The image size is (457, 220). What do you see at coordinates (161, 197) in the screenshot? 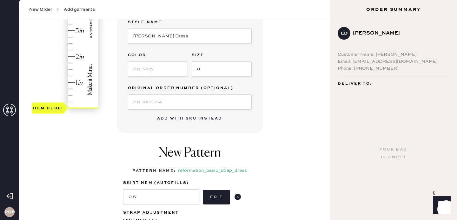
I see `input: Move the yellow marker!` at bounding box center [161, 197].